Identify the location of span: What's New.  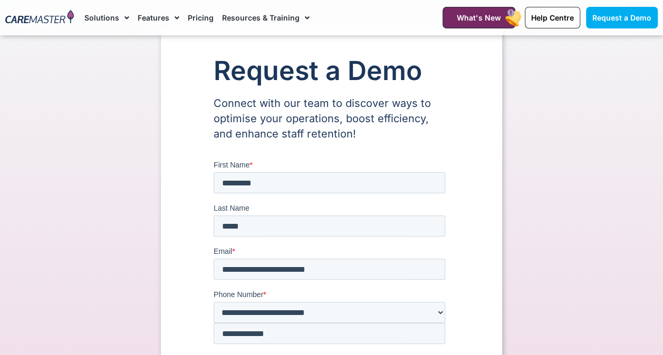
(479, 17).